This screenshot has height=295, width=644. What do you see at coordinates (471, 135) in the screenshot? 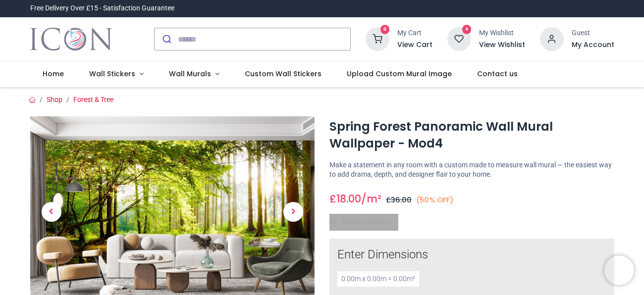
I see `h1: Spring Forest Panoramic Wall Mural Wallpaper - Mod4` at bounding box center [471, 135].